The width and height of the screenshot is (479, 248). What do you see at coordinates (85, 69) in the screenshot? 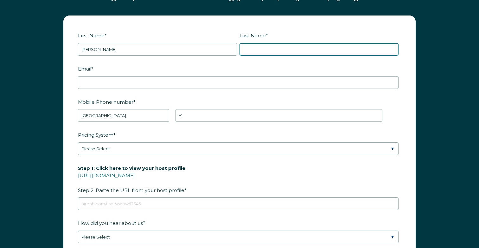
I see `span: Email` at bounding box center [85, 69].